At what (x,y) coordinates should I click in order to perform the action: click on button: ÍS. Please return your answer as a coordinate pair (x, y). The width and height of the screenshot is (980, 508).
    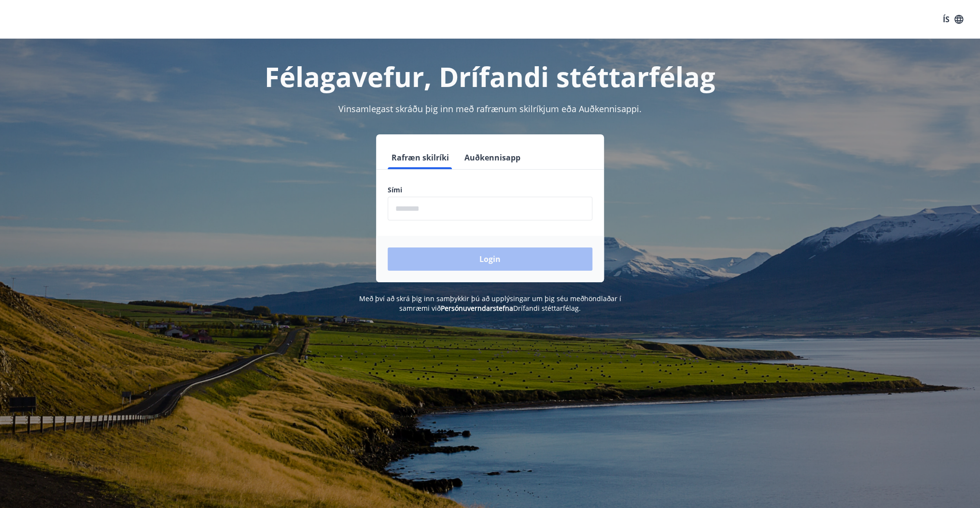
    Looking at the image, I should click on (953, 19).